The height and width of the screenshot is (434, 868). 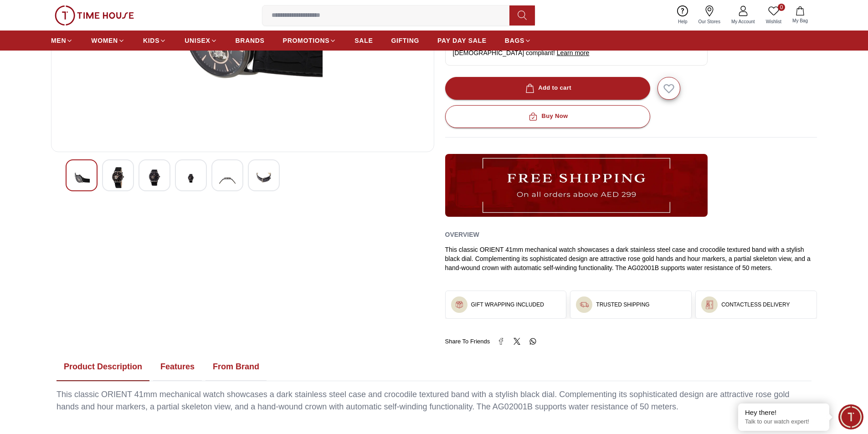 I want to click on span: BAGS, so click(x=514, y=41).